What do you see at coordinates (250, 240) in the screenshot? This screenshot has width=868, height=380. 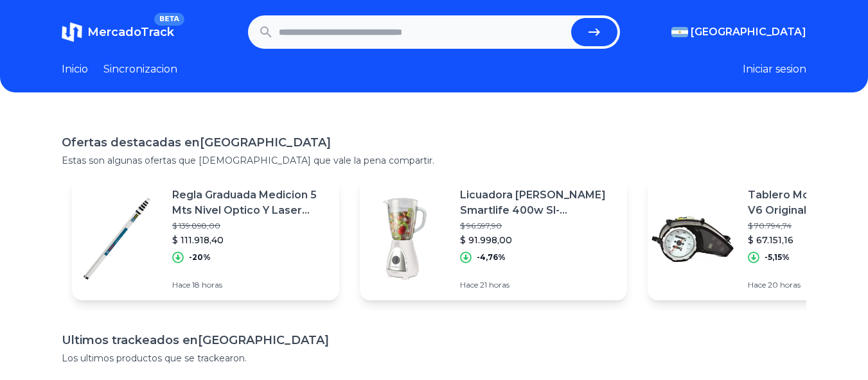 I see `p: $ 111.918,40` at bounding box center [250, 240].